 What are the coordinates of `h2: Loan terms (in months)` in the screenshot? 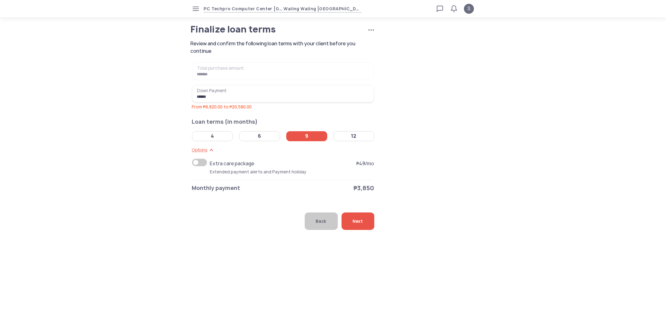 It's located at (283, 122).